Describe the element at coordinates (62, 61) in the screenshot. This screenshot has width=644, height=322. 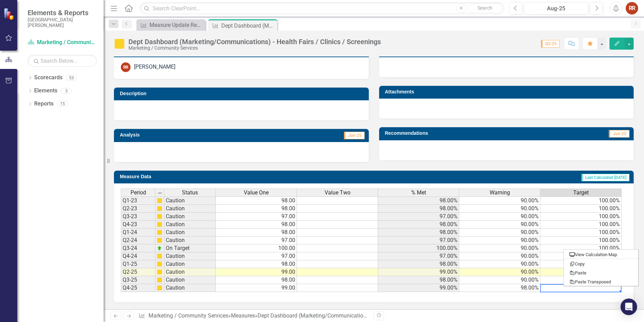
I see `input: Search Below...` at that location.